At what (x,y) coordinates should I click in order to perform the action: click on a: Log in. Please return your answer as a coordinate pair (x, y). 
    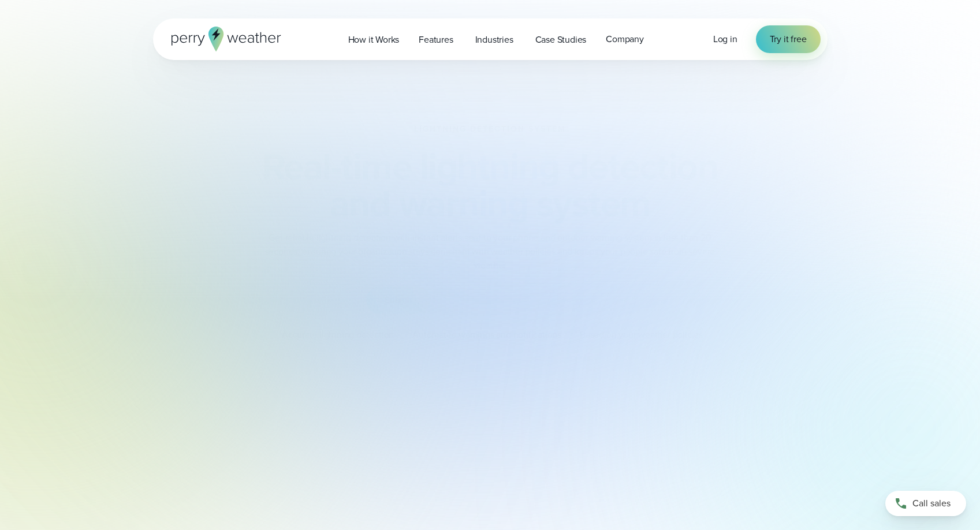
    Looking at the image, I should click on (725, 39).